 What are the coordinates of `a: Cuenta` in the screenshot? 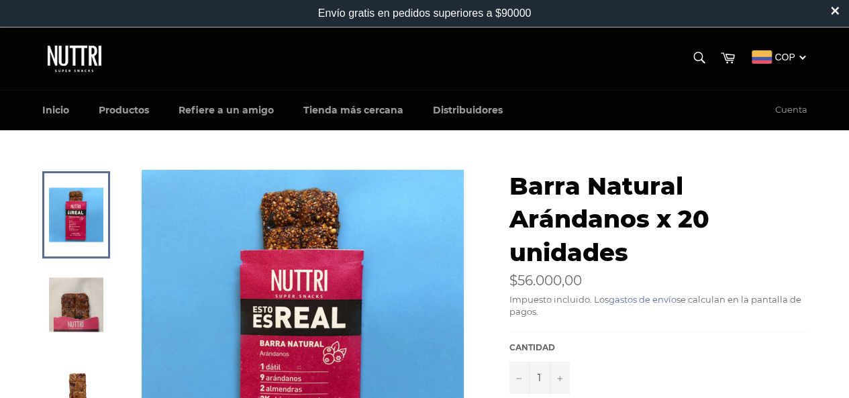 It's located at (792, 110).